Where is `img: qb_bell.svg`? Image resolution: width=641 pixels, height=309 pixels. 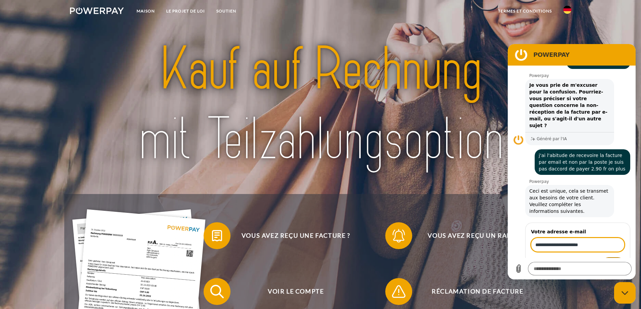
img: qb_bell.svg is located at coordinates (399, 236).